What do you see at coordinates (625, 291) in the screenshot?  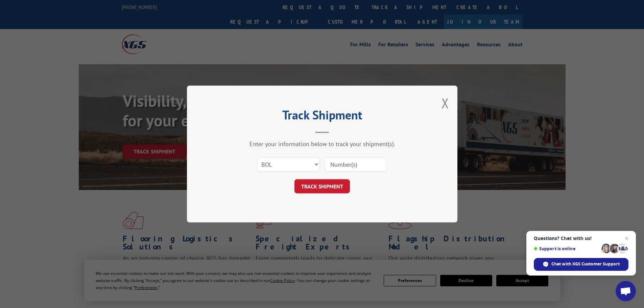 I see `div: Open chat` at bounding box center [625, 291].